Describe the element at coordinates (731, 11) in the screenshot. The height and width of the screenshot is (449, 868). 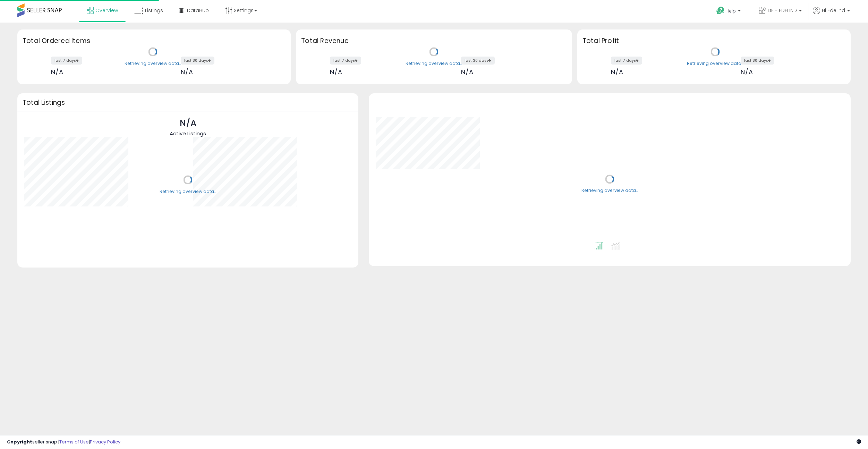
I see `span: Help` at that location.